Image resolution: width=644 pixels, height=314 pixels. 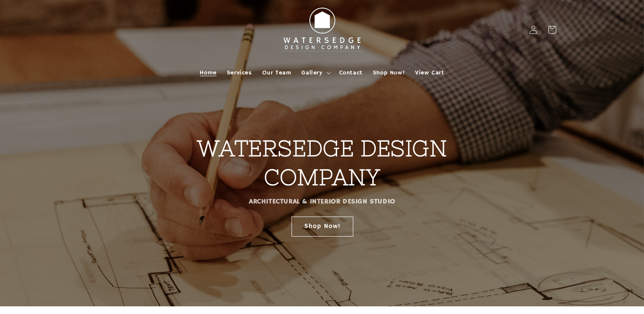 I want to click on span: Shop Now!, so click(x=389, y=73).